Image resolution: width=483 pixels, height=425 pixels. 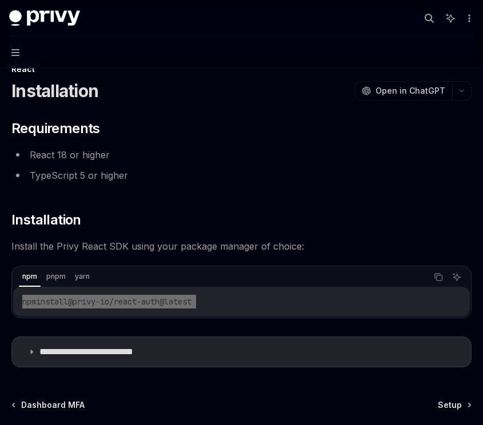 What do you see at coordinates (457, 277) in the screenshot?
I see `button: Ask AI` at bounding box center [457, 277].